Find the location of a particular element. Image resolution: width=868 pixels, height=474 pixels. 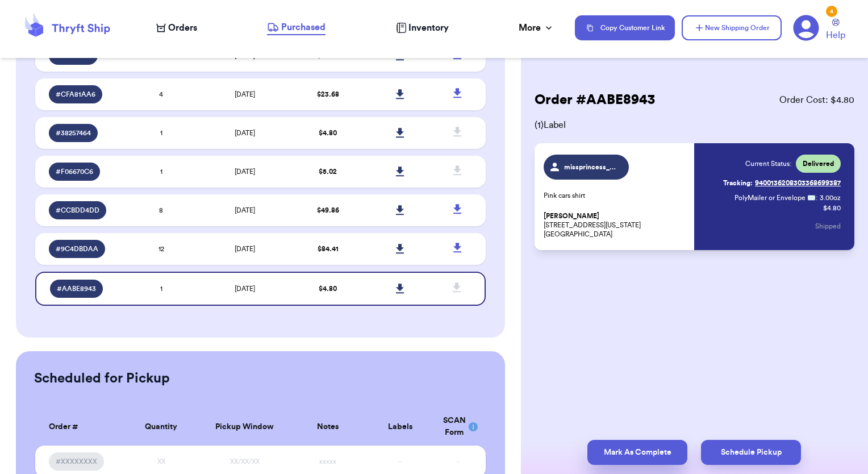

div: More is located at coordinates (536, 28).